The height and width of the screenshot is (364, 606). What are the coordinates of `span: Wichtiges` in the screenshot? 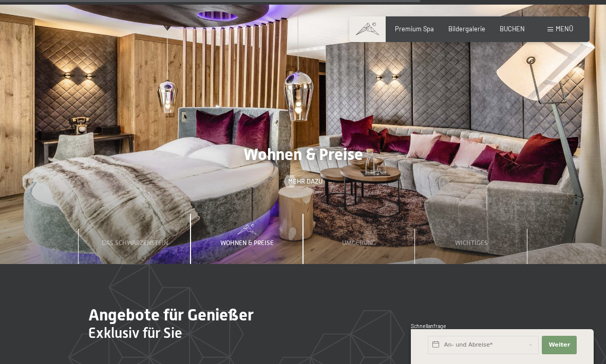 It's located at (471, 242).